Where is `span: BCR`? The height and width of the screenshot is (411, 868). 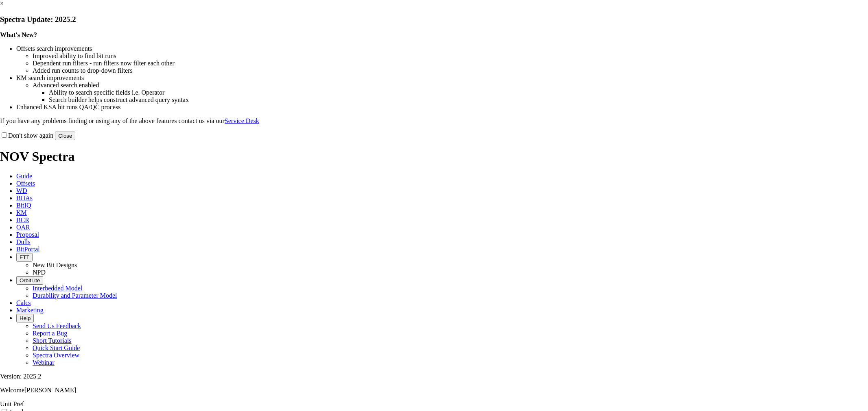
span: BCR is located at coordinates (23, 220).